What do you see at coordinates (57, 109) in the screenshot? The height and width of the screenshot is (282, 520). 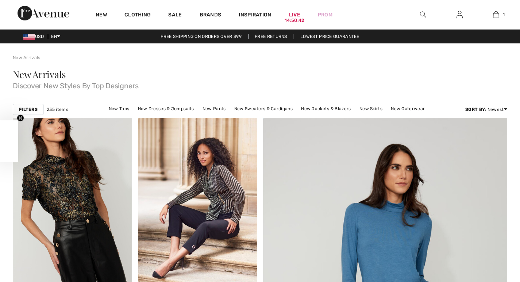 I see `span: 235 items` at bounding box center [57, 109].